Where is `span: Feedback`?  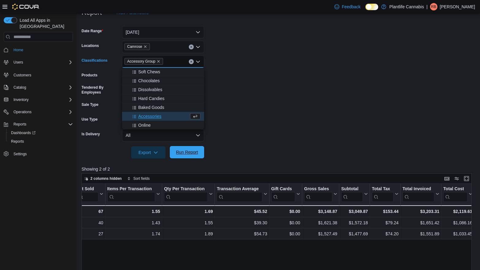
span: Feedback is located at coordinates (351, 7).